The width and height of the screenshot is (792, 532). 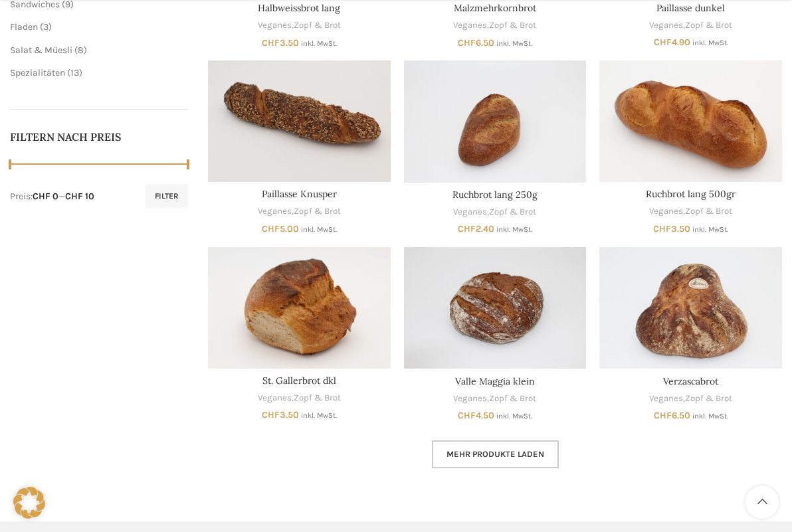 What do you see at coordinates (24, 26) in the screenshot?
I see `a: Fladen` at bounding box center [24, 26].